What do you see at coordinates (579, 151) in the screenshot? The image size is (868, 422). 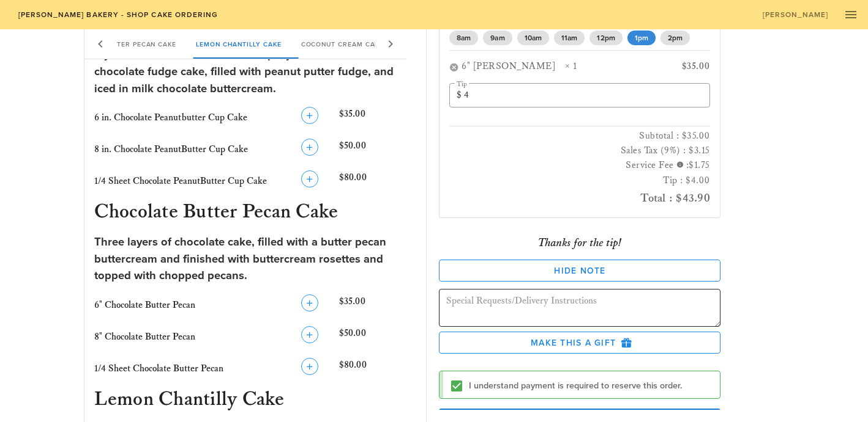 I see `h3: Sales Tax (9%) : $3.15` at bounding box center [579, 151].